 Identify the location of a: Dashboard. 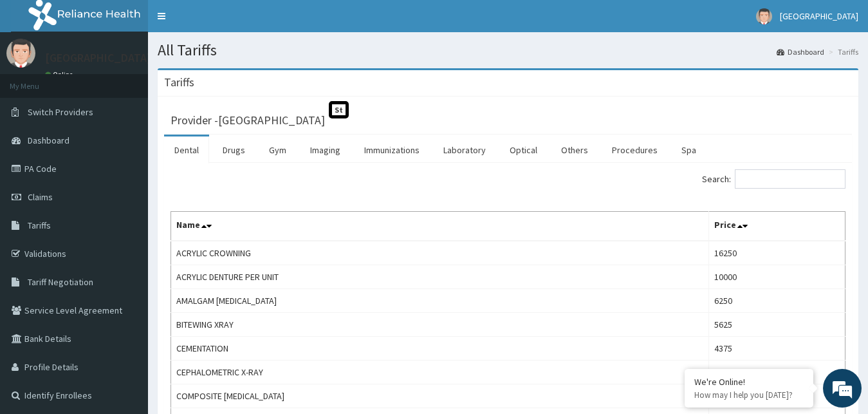
(801, 51).